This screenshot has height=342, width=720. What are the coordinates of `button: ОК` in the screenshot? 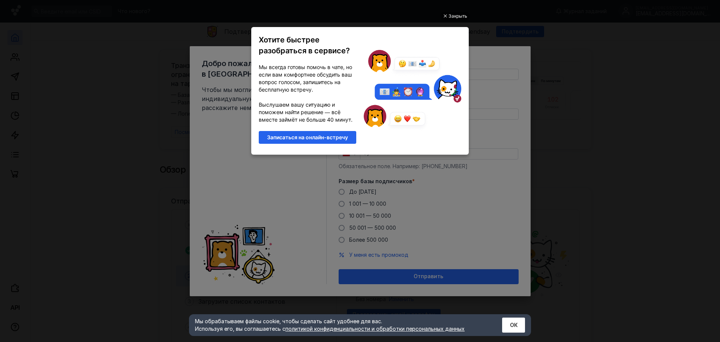 It's located at (514, 325).